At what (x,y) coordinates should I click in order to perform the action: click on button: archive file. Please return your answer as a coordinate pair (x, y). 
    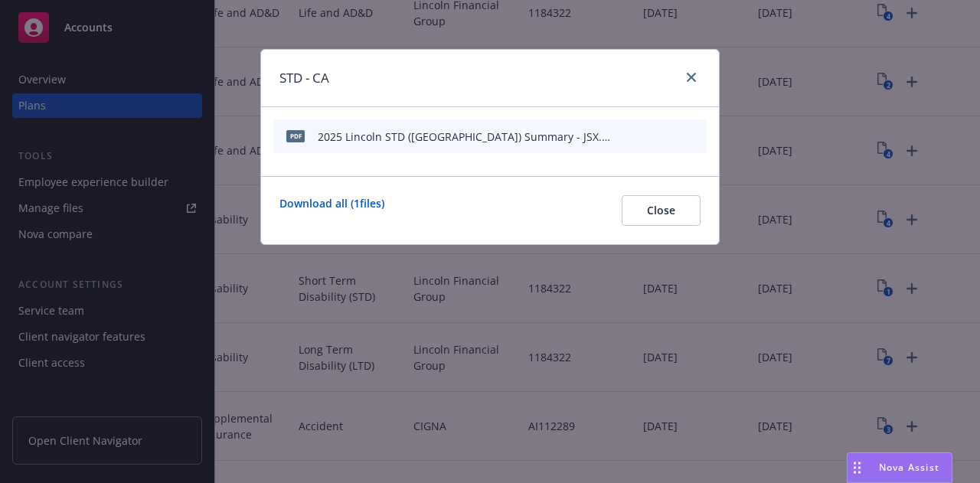
    Looking at the image, I should click on (694, 136).